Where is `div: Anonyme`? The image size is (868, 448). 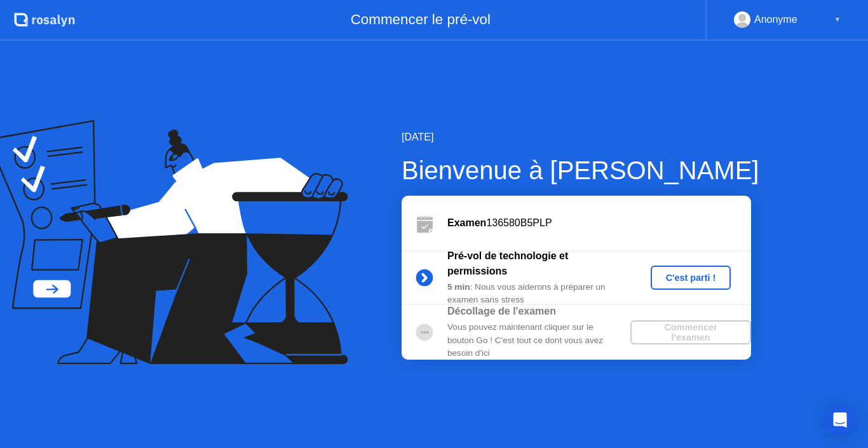 div: Anonyme is located at coordinates (775, 20).